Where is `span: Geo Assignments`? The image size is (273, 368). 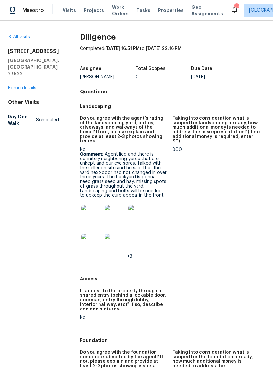 span: Geo Assignments is located at coordinates (207, 10).